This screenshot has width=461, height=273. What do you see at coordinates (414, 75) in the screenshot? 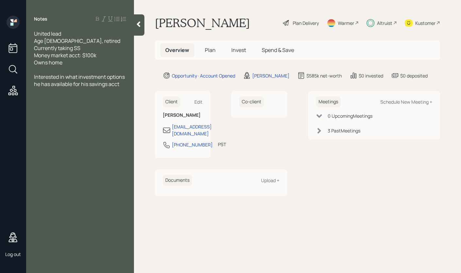
I see `div: $0 deposited` at bounding box center [414, 75].